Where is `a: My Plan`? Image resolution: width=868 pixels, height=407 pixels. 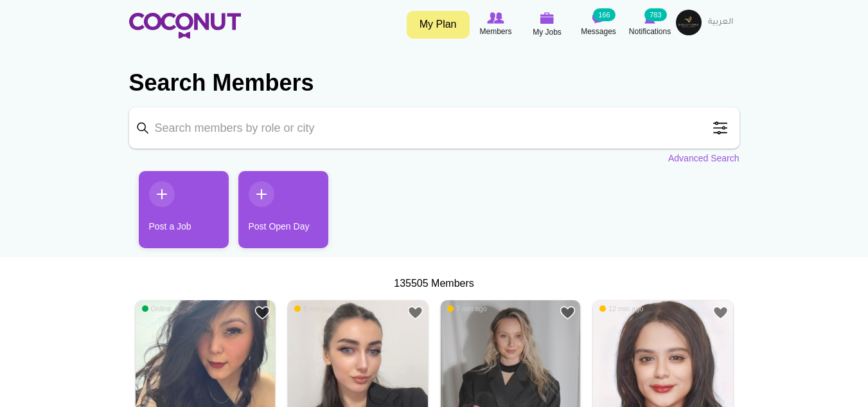
a: My Plan is located at coordinates (438, 24).